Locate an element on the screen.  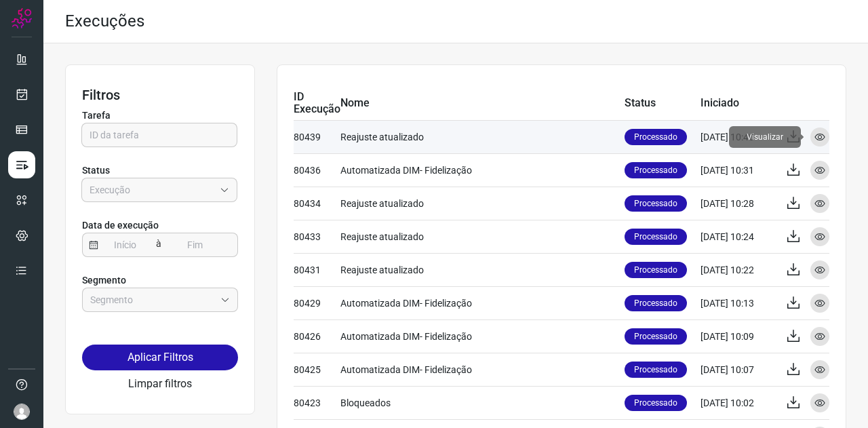
td: Iniciado is located at coordinates (738, 103).